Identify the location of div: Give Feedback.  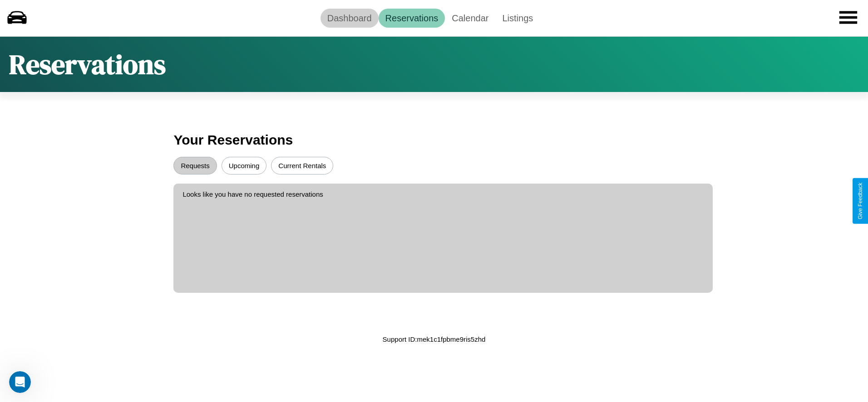
(860, 201).